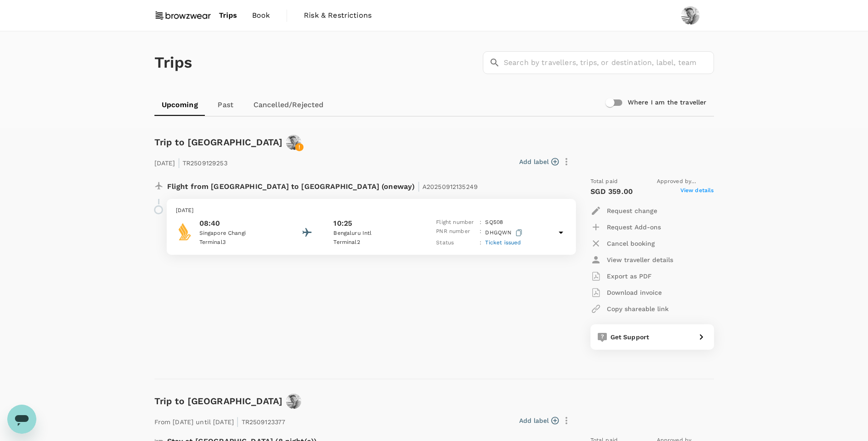 This screenshot has width=868, height=441. What do you see at coordinates (630, 309) in the screenshot?
I see `button: Copy shareable link` at bounding box center [630, 309].